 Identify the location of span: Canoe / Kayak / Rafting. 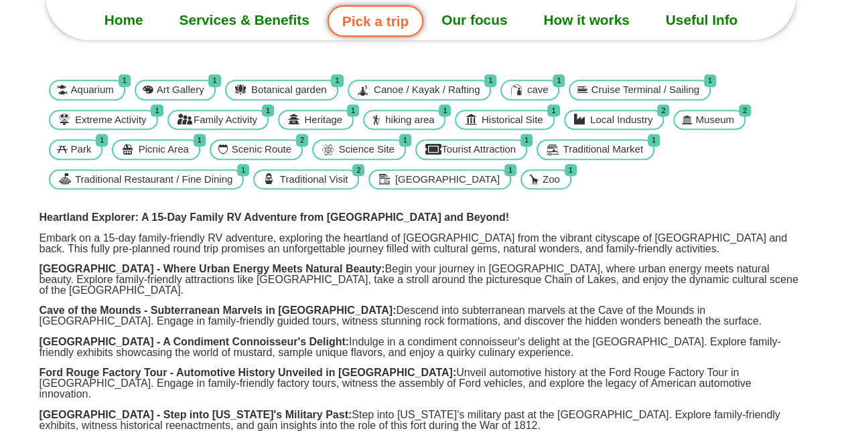
(426, 90).